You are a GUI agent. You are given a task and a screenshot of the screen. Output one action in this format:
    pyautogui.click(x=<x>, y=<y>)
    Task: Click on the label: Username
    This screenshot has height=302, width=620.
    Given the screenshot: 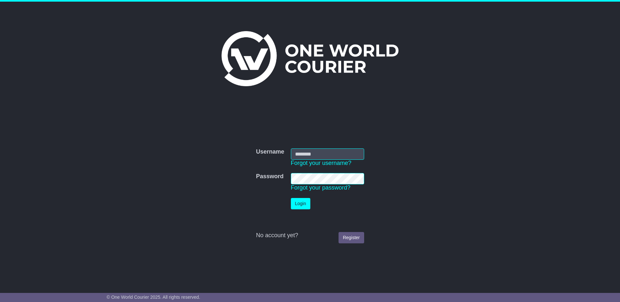 What is the action you would take?
    pyautogui.click(x=270, y=152)
    